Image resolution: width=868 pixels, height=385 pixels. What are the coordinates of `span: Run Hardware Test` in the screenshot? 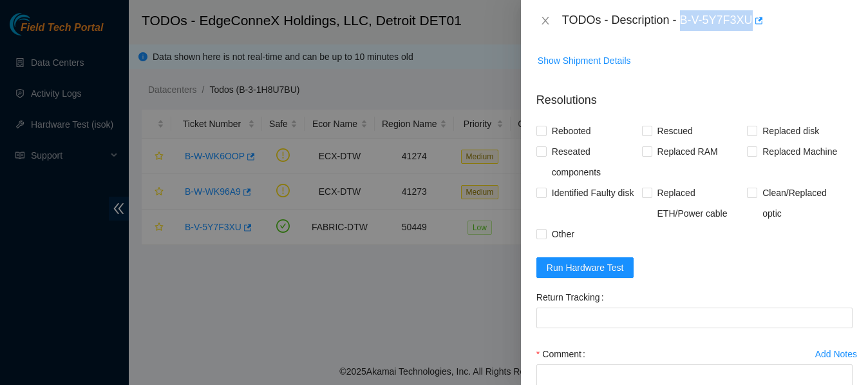 It's located at (585, 268).